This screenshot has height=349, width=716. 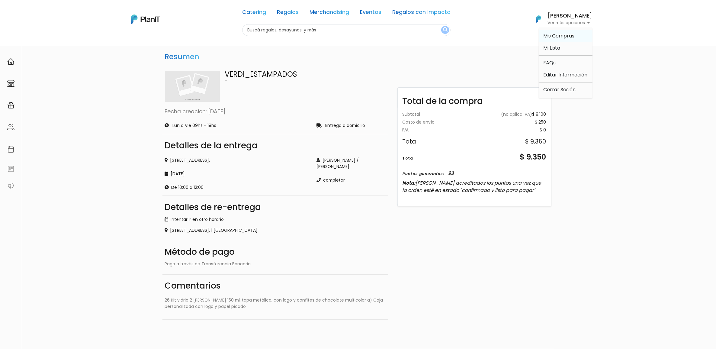 What do you see at coordinates (11, 186) in the screenshot?
I see `img: partners-52edf745621dab592f3b2c58e3bca9d71375a7ef29c3b500c9f145b62cc070d4.svg` at bounding box center [11, 186].